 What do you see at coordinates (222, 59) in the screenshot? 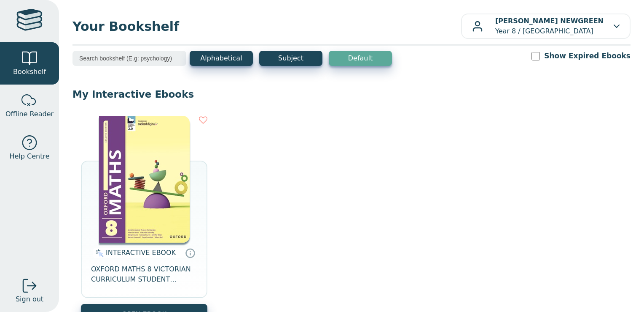
I see `button: Alphabetical` at bounding box center [222, 59].